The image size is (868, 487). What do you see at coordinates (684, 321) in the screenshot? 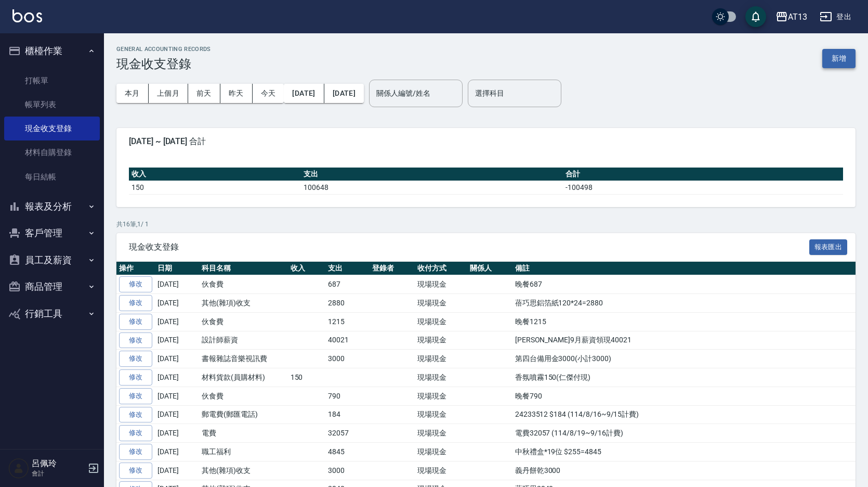
I see `td: 晚餐1215` at bounding box center [684, 321].